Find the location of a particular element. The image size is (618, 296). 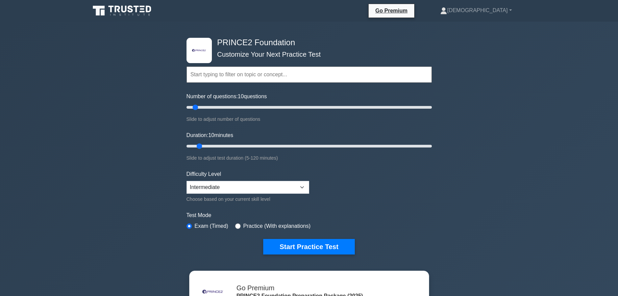

a: Go Premium is located at coordinates (391, 10).